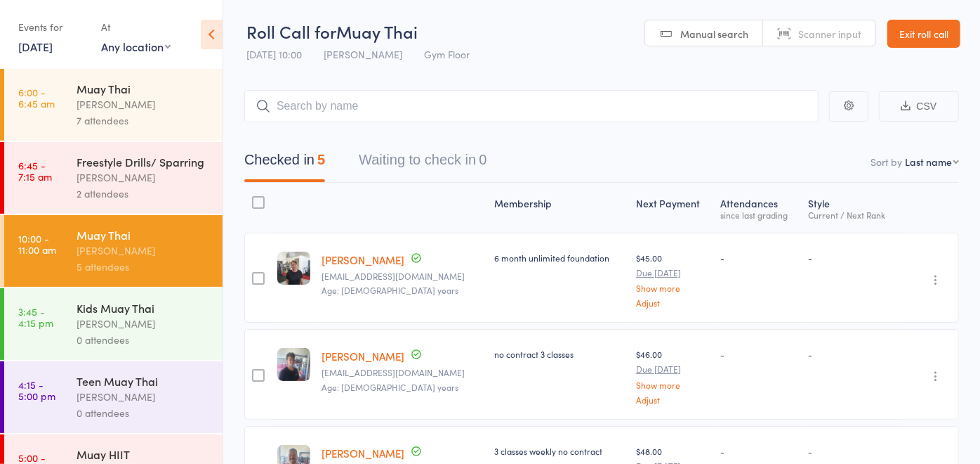  I want to click on div: Atten­dances, so click(758, 207).